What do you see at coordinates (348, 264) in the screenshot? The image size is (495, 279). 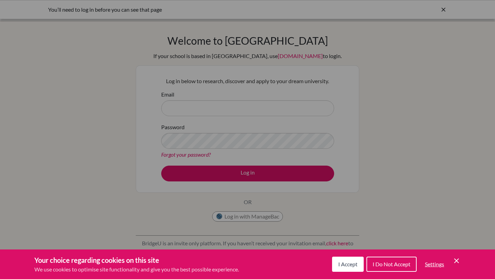 I see `span: I Accept` at bounding box center [348, 264].